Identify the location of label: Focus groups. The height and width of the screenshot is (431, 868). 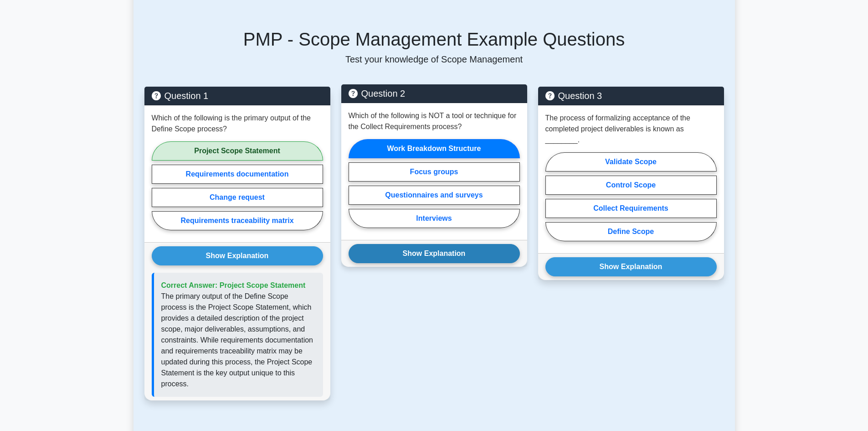
(434, 172).